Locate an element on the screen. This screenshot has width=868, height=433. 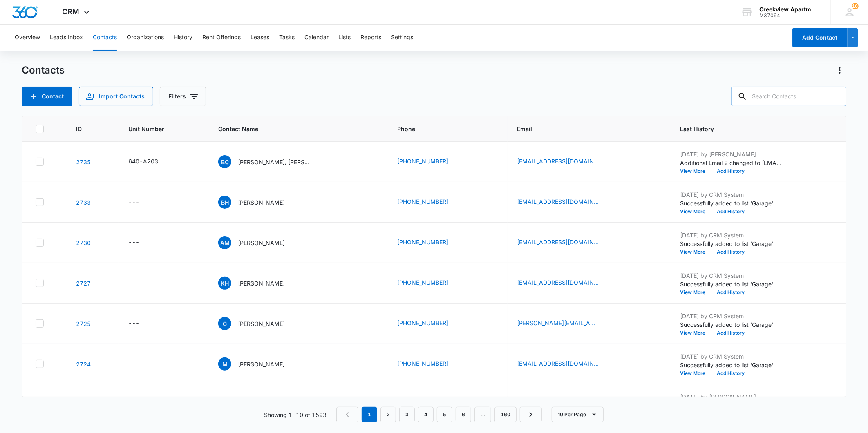
a: Navigate to contact details page for Alix Montoya is located at coordinates (83, 243).